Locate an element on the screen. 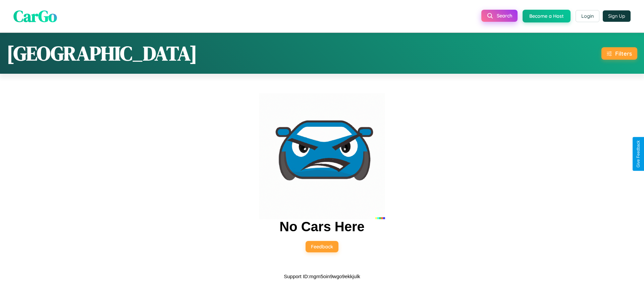  h2: No Cars Here is located at coordinates (322, 226).